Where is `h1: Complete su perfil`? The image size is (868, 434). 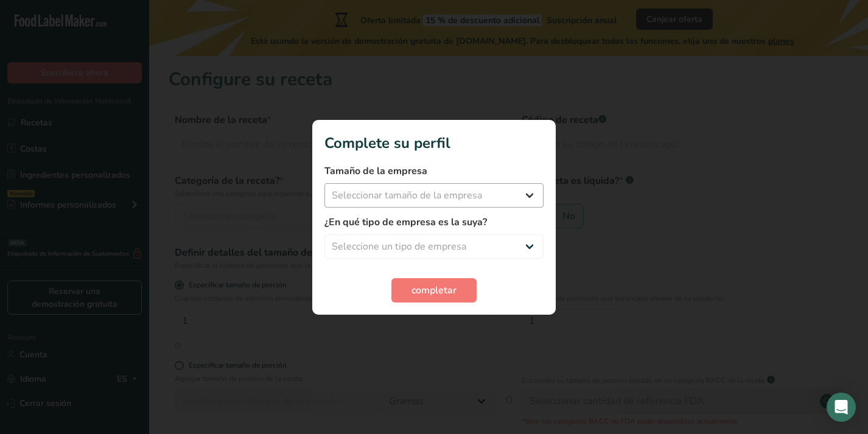
h1: Complete su perfil is located at coordinates (434, 143).